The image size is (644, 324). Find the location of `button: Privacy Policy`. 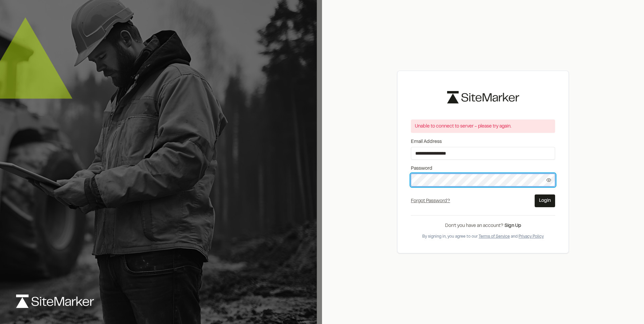

button: Privacy Policy is located at coordinates (530, 237).